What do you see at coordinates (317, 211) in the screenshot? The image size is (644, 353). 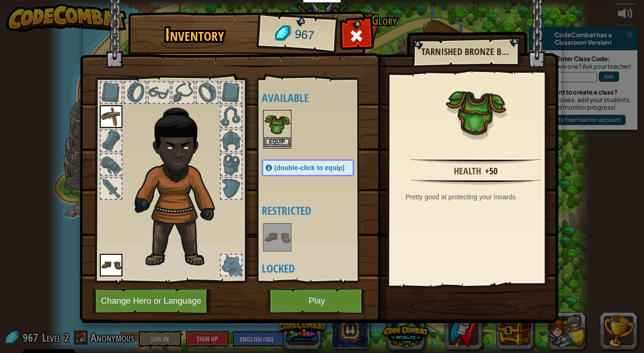 I see `h4: Restricted` at bounding box center [317, 211].